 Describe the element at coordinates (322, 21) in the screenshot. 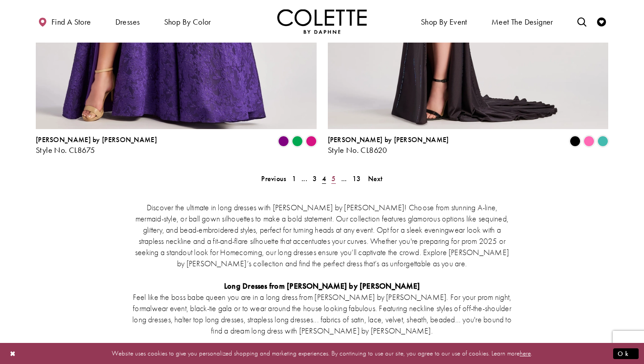

I see `img: Colette by Daphne` at that location.